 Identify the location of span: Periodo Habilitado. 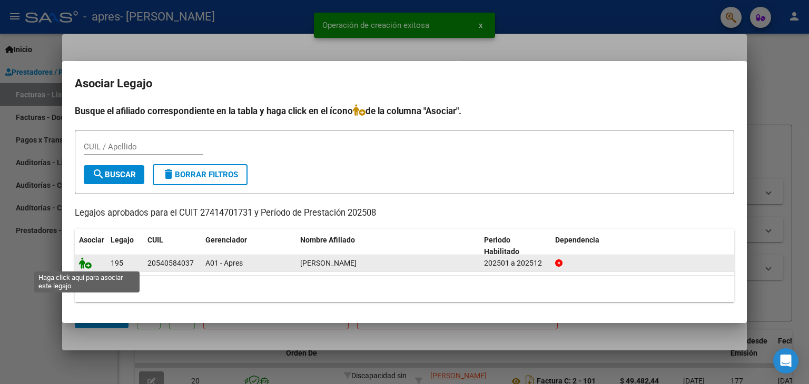
(501, 246).